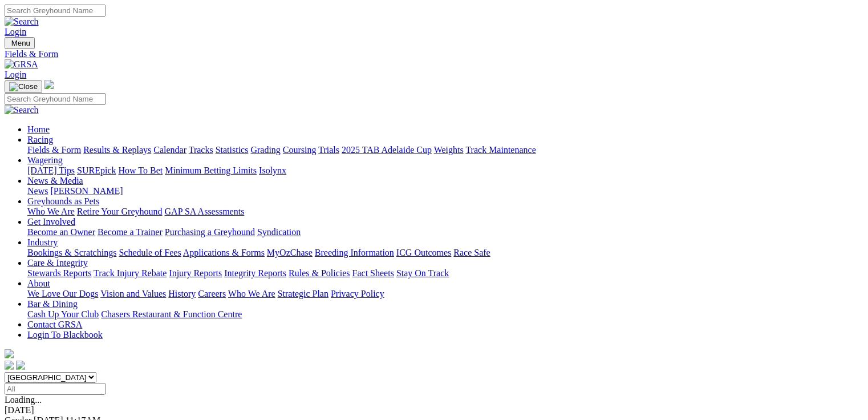  Describe the element at coordinates (72, 252) in the screenshot. I see `a: Bookings & Scratchings` at that location.